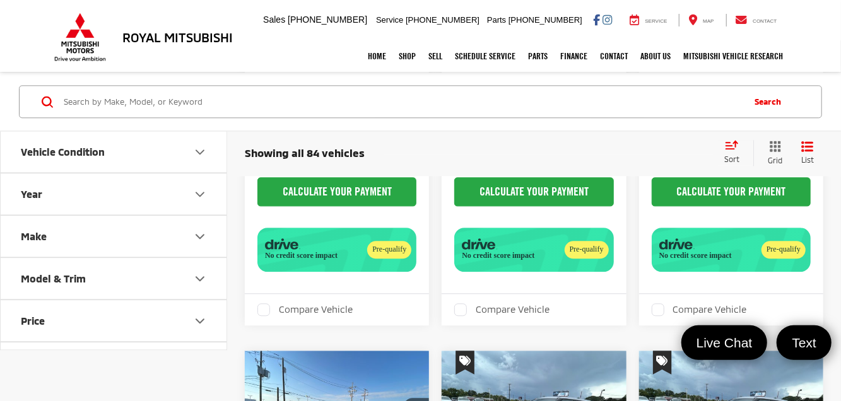  What do you see at coordinates (803, 342) in the screenshot?
I see `a: Text` at bounding box center [803, 342].